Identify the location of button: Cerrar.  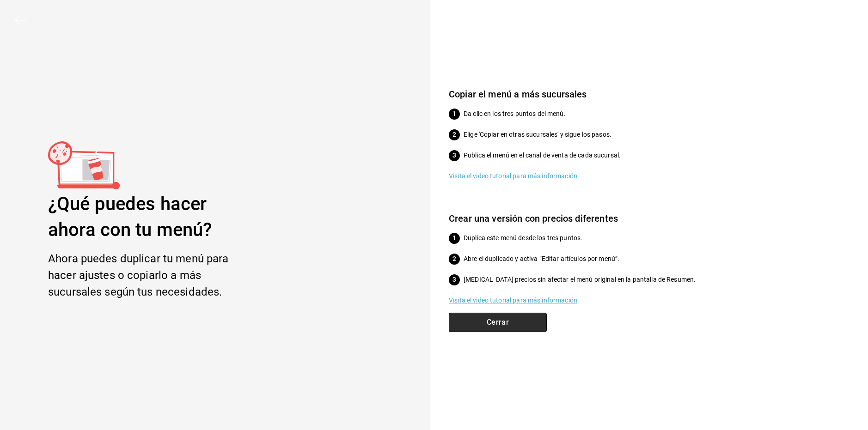
(498, 322).